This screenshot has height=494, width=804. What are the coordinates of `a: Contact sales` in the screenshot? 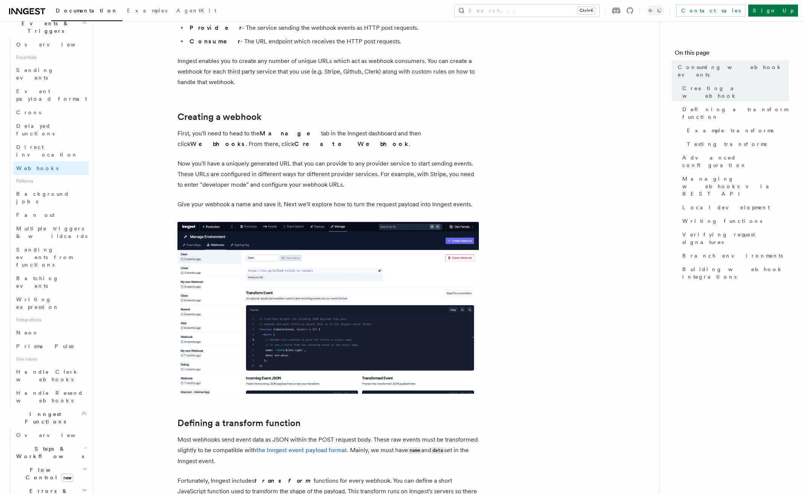 It's located at (711, 11).